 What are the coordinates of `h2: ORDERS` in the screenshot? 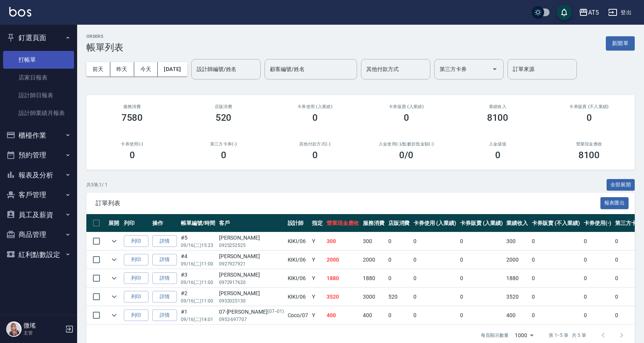 It's located at (105, 36).